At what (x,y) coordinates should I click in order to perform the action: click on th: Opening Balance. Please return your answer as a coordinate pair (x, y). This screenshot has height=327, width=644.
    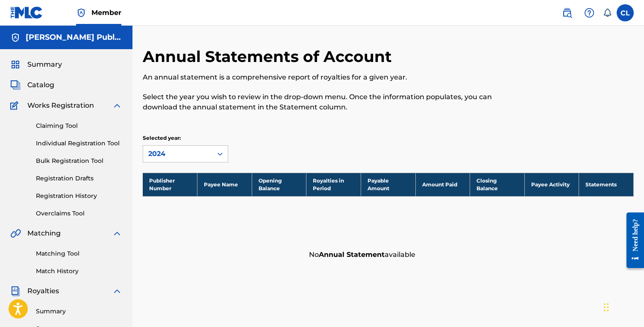
    Looking at the image, I should click on (279, 184).